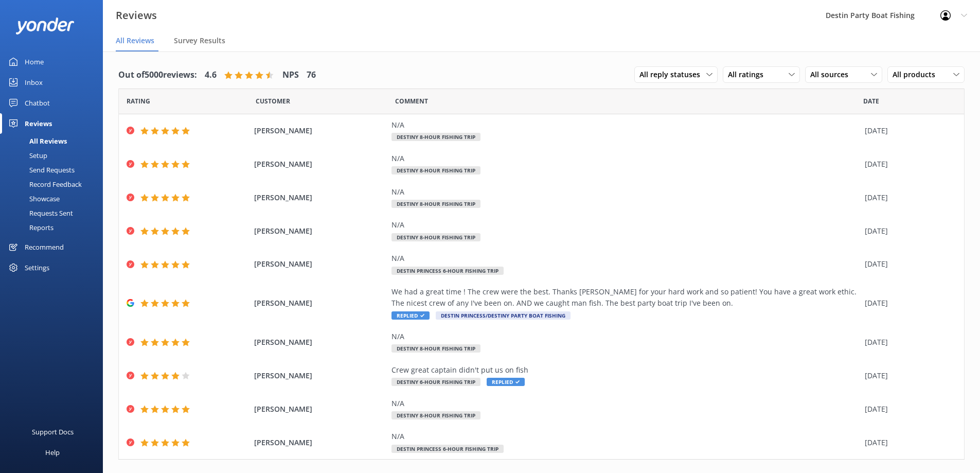 The height and width of the screenshot is (473, 980). I want to click on div: Reports, so click(30, 227).